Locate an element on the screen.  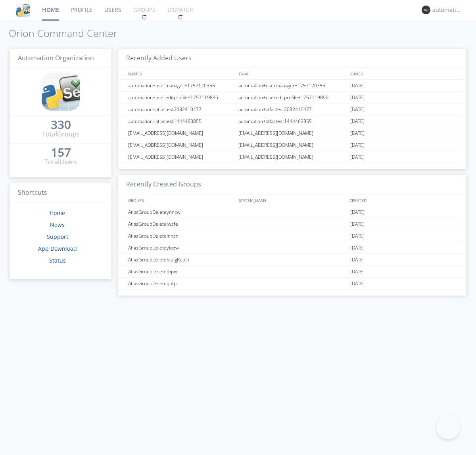
div: AtlasGroupDeleteyiozw is located at coordinates (181, 247).